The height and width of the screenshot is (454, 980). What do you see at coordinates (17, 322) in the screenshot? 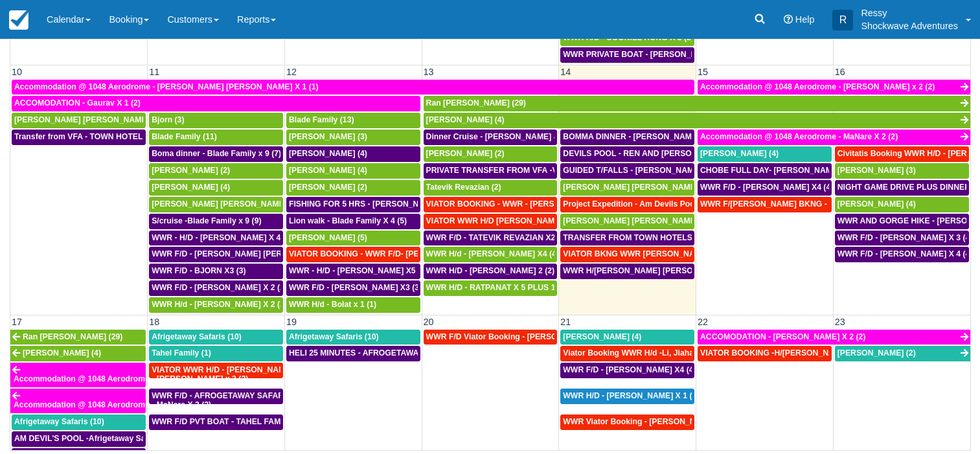
I see `span: 17` at bounding box center [17, 322].